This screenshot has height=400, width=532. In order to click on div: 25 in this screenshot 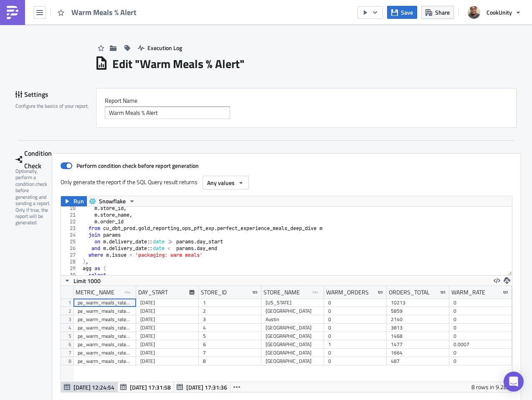, I will do `click(71, 241)`.